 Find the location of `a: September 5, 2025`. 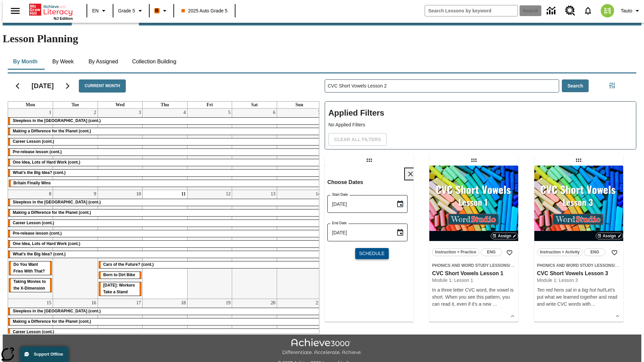

a: September 5, 2025 is located at coordinates (229, 112).